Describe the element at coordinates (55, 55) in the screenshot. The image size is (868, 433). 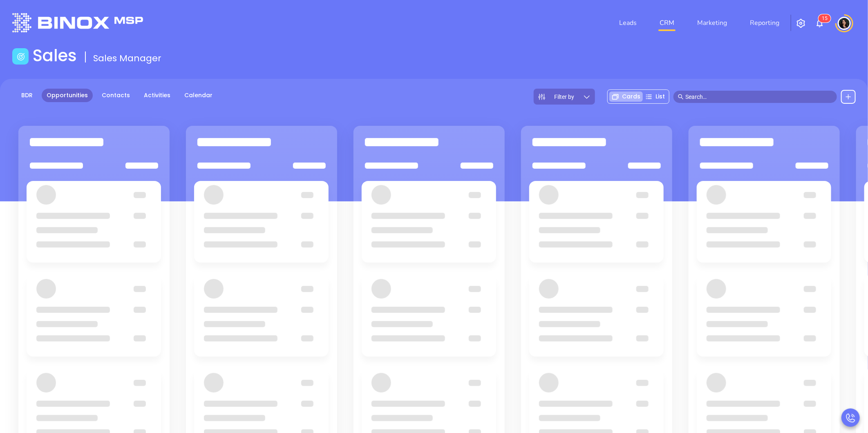
I see `h1: Sales` at that location.